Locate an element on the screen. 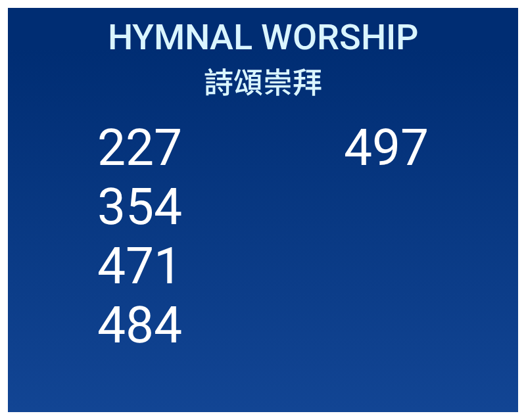  li: 227 is located at coordinates (139, 148).